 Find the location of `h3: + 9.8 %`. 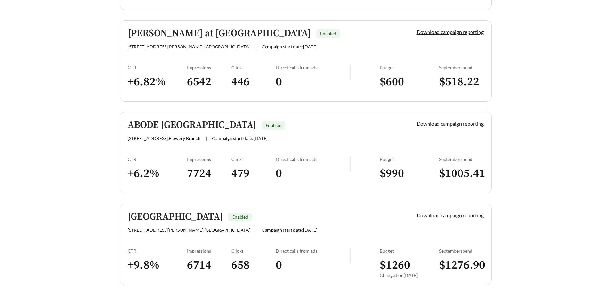

h3: + 9.8 % is located at coordinates (157, 265).